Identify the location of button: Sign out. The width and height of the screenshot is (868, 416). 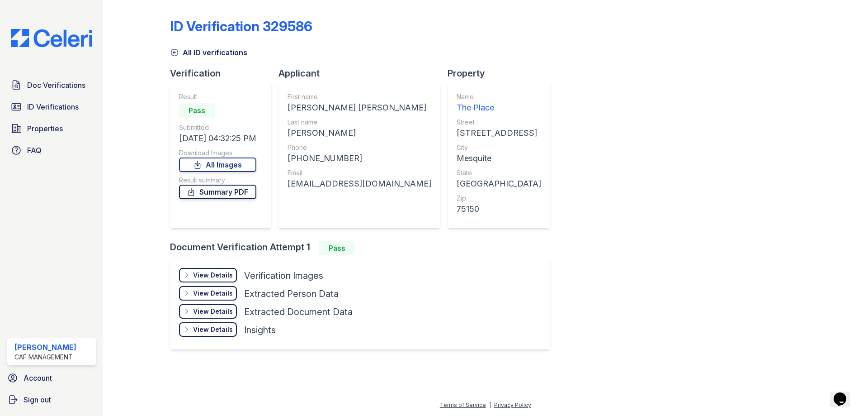
(52, 399).